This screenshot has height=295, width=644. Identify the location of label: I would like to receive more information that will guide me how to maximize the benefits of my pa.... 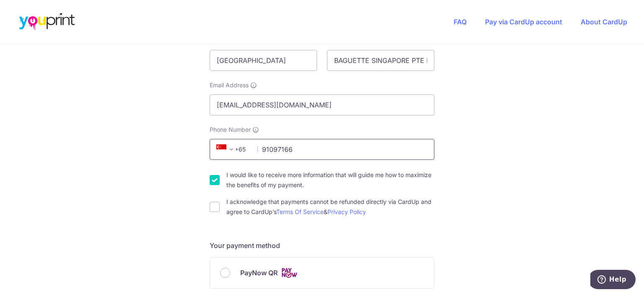
(330, 180).